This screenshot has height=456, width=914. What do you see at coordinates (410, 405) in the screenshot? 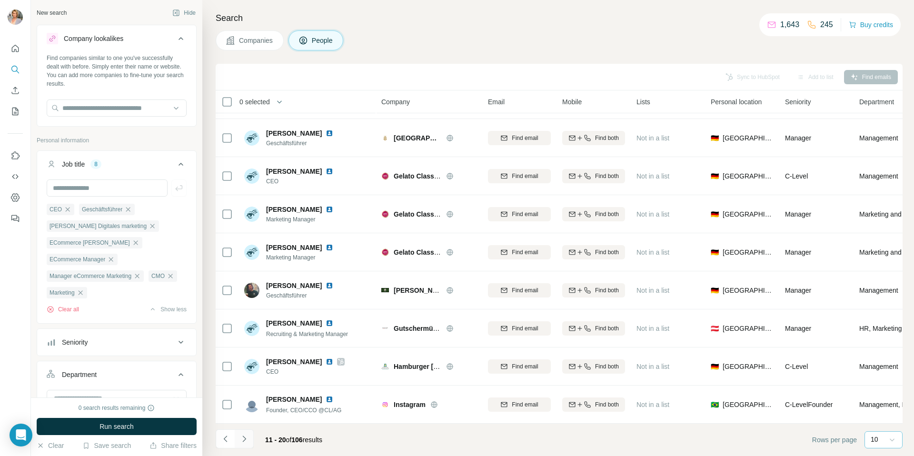
I see `span: Instagram` at bounding box center [410, 405].